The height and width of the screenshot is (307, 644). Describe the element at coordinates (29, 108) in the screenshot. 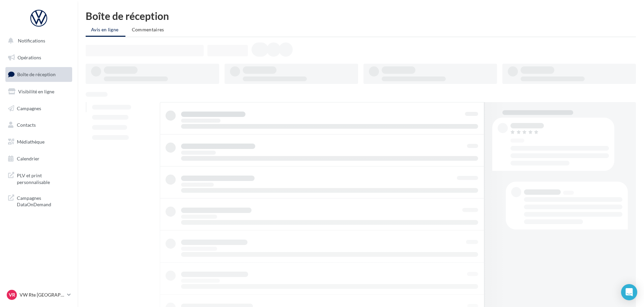

I see `span: Campagnes` at that location.